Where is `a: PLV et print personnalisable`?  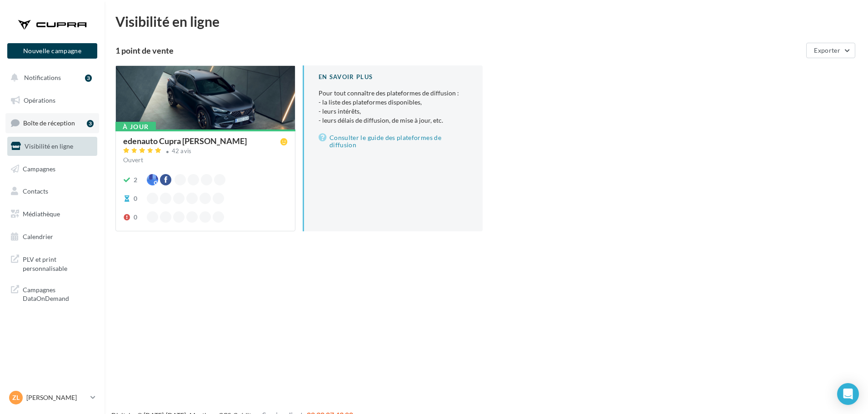
a: PLV et print personnalisable is located at coordinates (52, 263).